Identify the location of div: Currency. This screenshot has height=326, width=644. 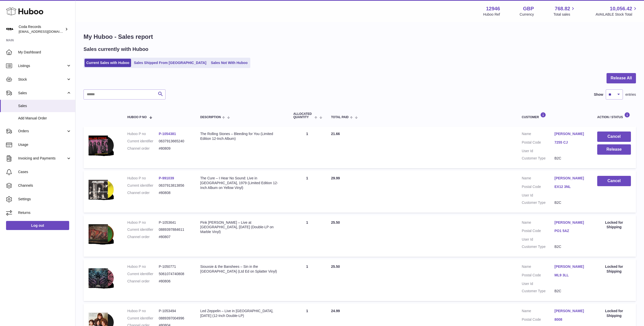
(527, 14).